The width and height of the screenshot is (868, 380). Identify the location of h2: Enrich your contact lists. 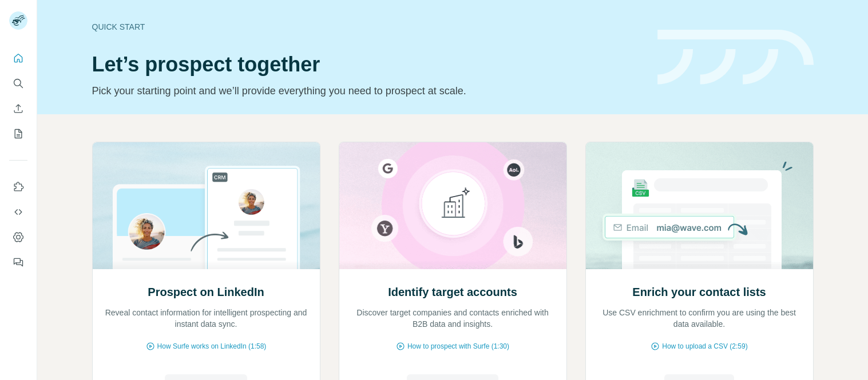
(699, 292).